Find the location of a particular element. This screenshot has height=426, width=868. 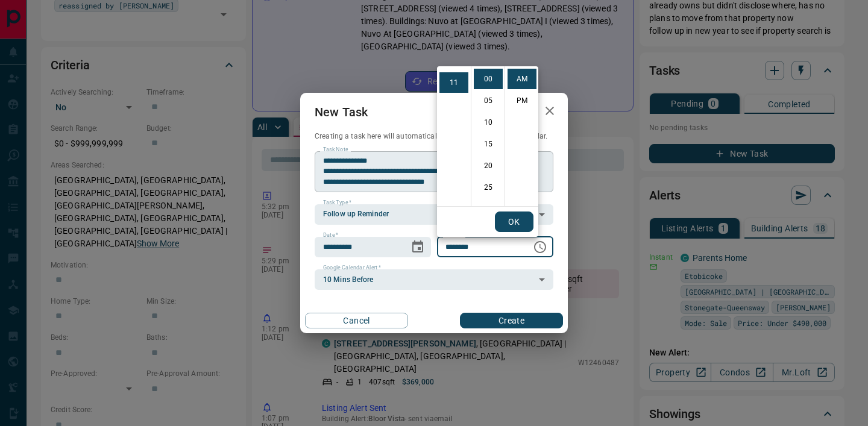

label: Task Type is located at coordinates (337, 202).